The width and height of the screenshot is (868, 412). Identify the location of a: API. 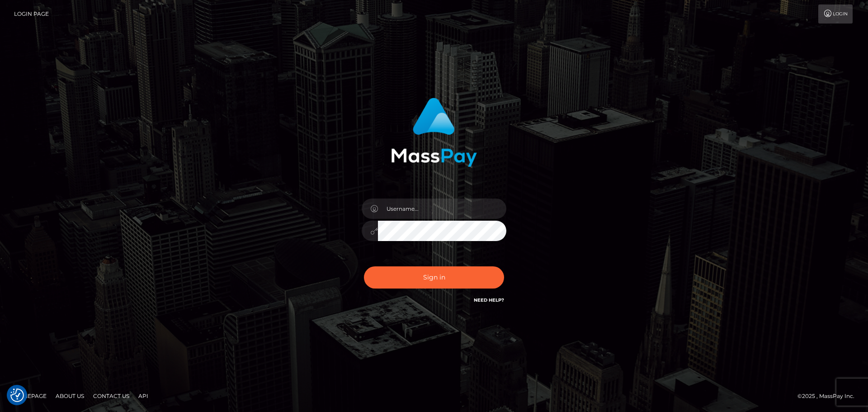
(143, 396).